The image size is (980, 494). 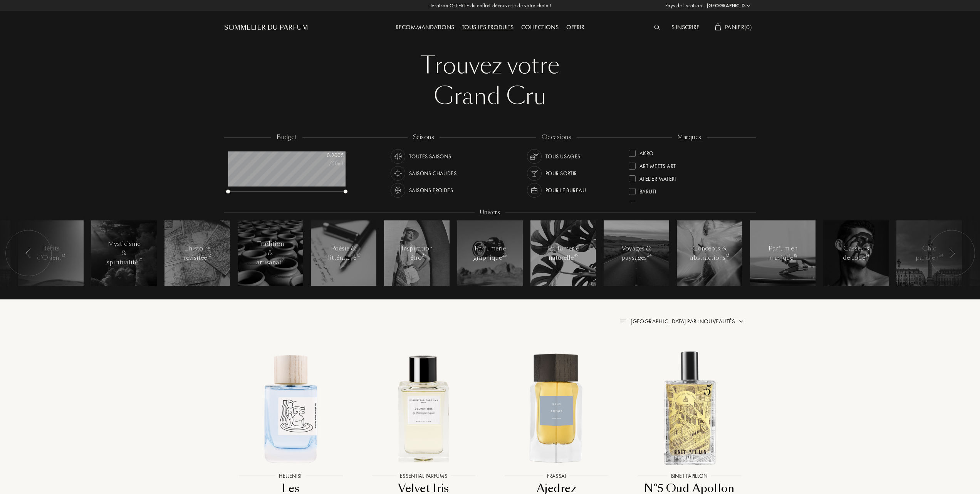 What do you see at coordinates (270, 253) in the screenshot?
I see `div: Tradition & artisanat` at bounding box center [270, 253].